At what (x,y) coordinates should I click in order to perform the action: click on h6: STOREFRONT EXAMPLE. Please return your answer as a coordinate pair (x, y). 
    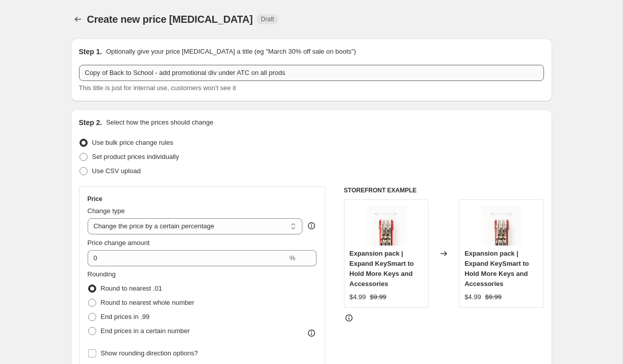
    Looking at the image, I should click on (444, 190).